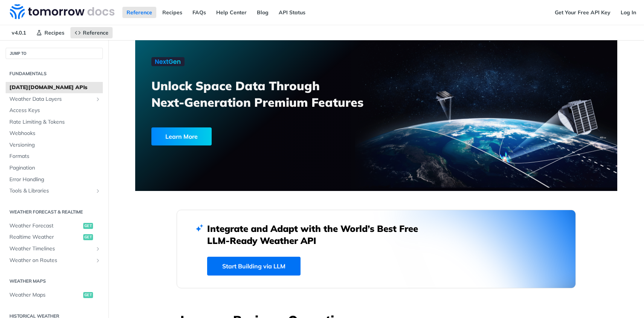 The image size is (644, 318). What do you see at coordinates (19, 33) in the screenshot?
I see `span: v4.0.1` at bounding box center [19, 33].